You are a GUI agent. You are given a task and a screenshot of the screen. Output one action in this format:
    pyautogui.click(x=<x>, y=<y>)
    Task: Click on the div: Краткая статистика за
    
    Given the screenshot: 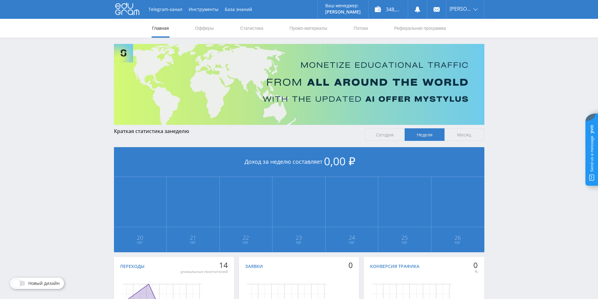 What is the action you would take?
    pyautogui.click(x=236, y=131)
    